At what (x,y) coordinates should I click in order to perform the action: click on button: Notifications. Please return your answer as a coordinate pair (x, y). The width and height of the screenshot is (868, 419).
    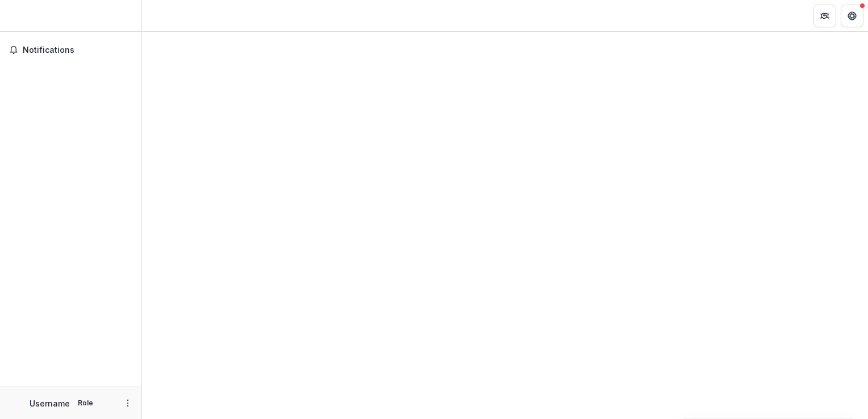
    Looking at the image, I should click on (71, 50).